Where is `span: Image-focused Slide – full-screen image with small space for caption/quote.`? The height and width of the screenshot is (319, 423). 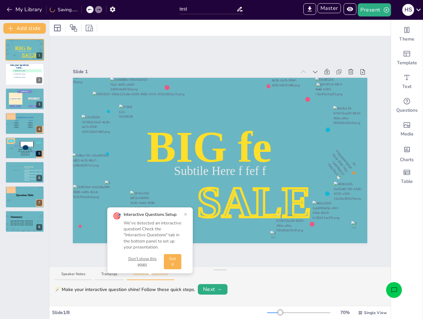 span: Image-focused Slide – full-screen image with small space for caption/quote. is located at coordinates (25, 152).